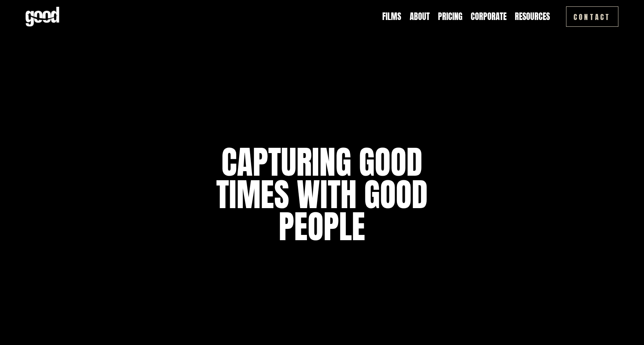  Describe the element at coordinates (450, 16) in the screenshot. I see `a: Pricing` at that location.